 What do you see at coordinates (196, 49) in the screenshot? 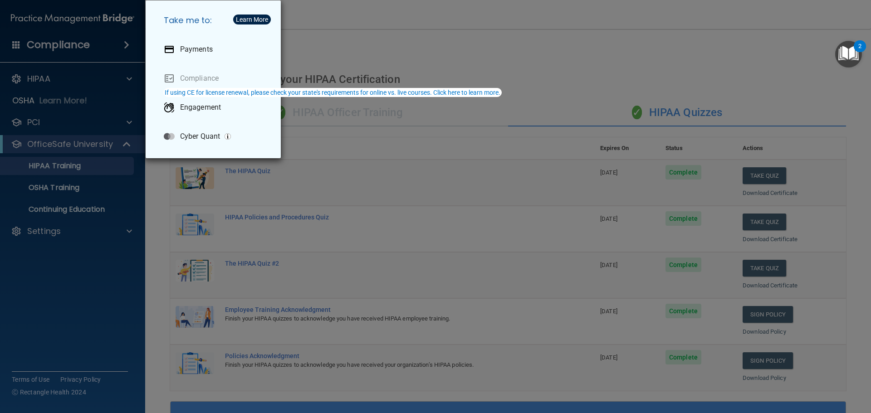
I see `p: Payments` at bounding box center [196, 49].